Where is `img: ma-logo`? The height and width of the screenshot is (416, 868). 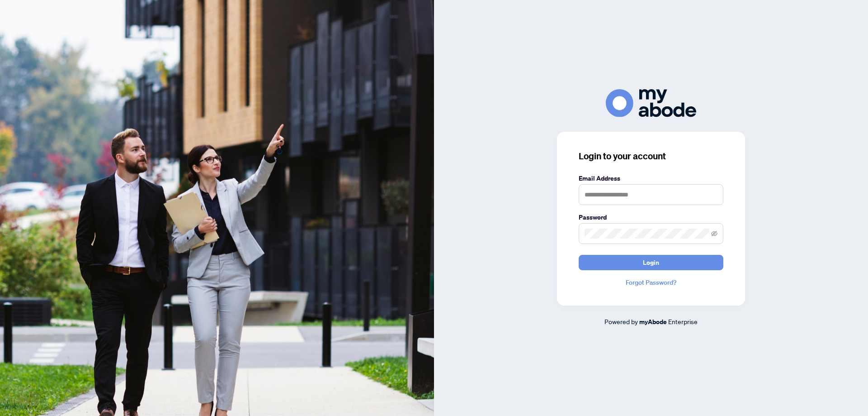 img: ma-logo is located at coordinates (651, 103).